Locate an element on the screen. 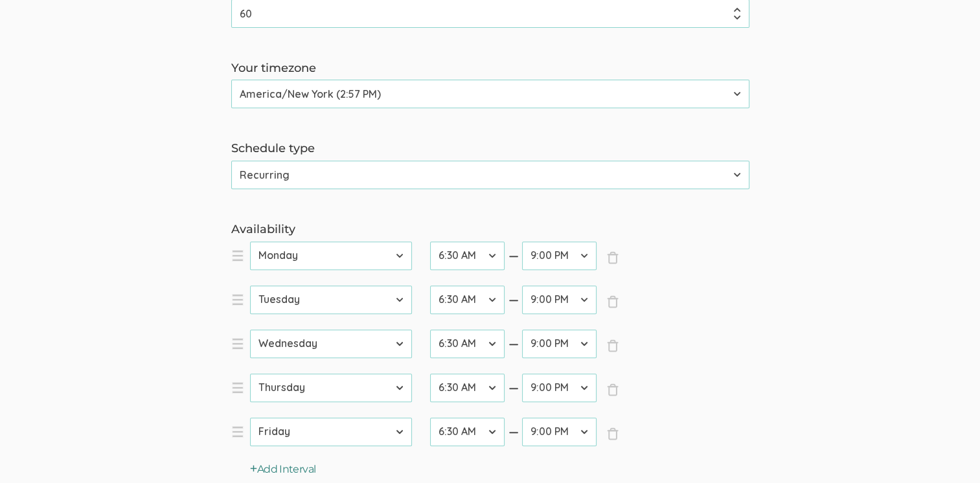  div: Chat Widget is located at coordinates (947, 452).